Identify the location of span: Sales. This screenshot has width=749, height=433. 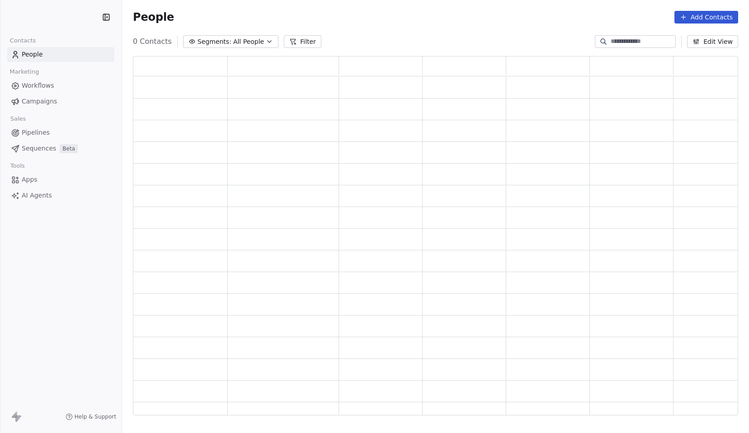
(18, 119).